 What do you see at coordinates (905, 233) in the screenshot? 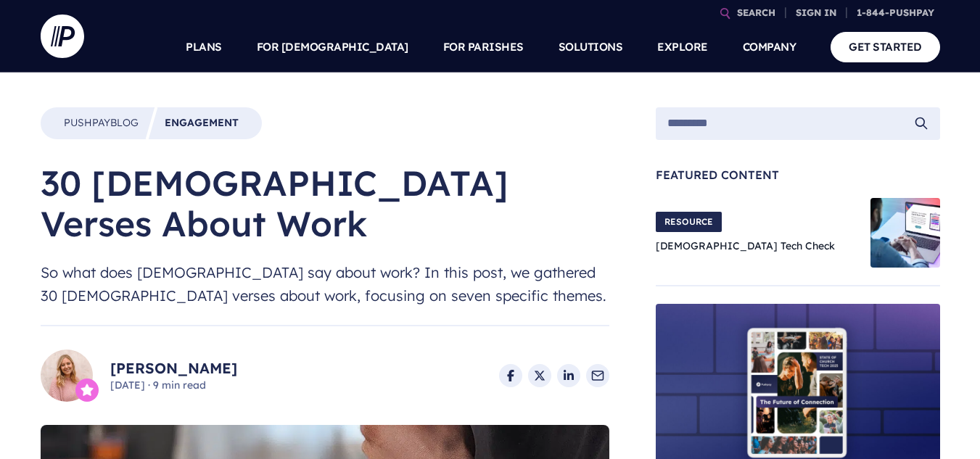
I see `img: Church Tech Check Blog Hero Image` at bounding box center [905, 233].